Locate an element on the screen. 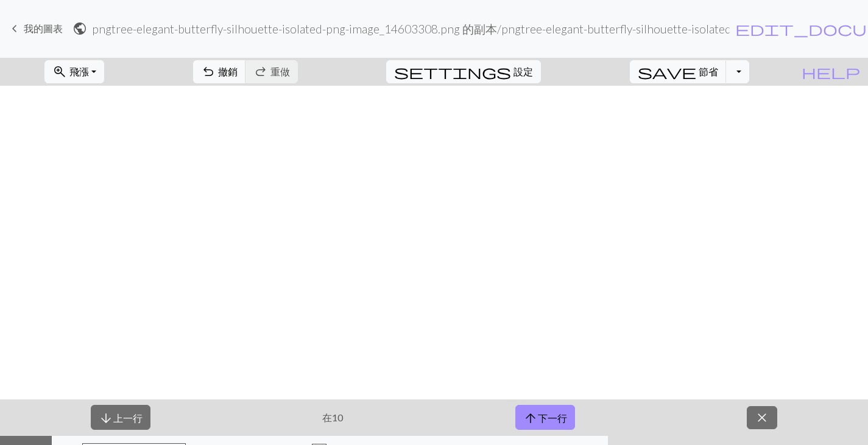 This screenshot has width=868, height=445. span: arrow_downward is located at coordinates (106, 419).